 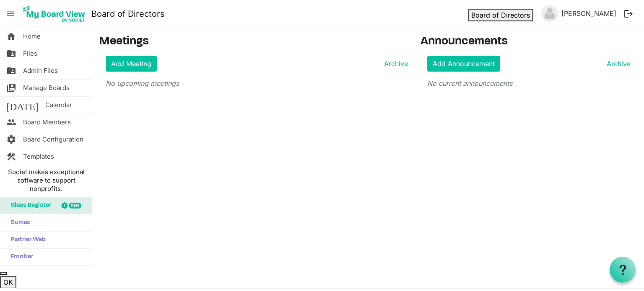 What do you see at coordinates (56, 14) in the screenshot?
I see `a: My Board View Logo` at bounding box center [56, 14].